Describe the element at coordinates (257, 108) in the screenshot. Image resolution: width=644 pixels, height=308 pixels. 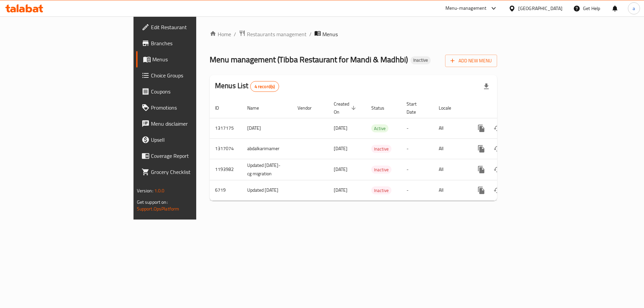
I see `span: Name` at that location.